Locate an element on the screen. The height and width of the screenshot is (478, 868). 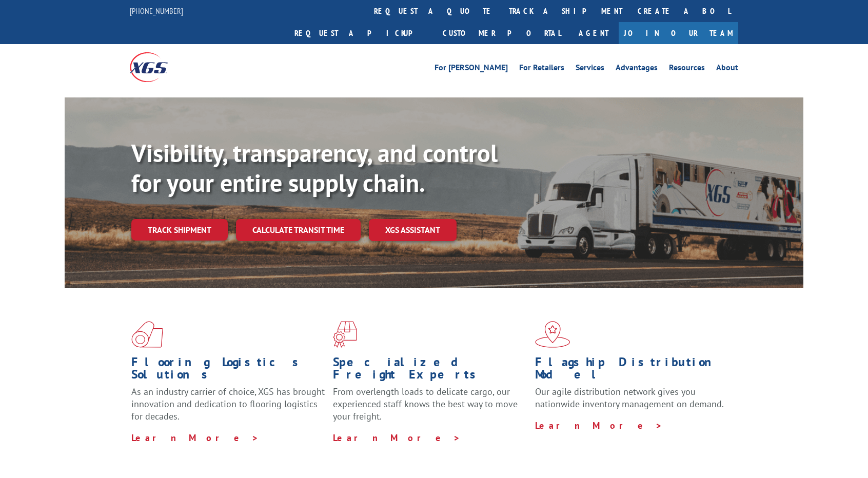
a: Join Our Team is located at coordinates (678, 33).